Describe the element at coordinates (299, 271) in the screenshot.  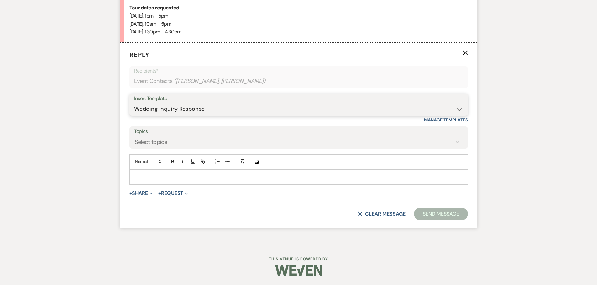
I see `img: Weven Logo` at that location.